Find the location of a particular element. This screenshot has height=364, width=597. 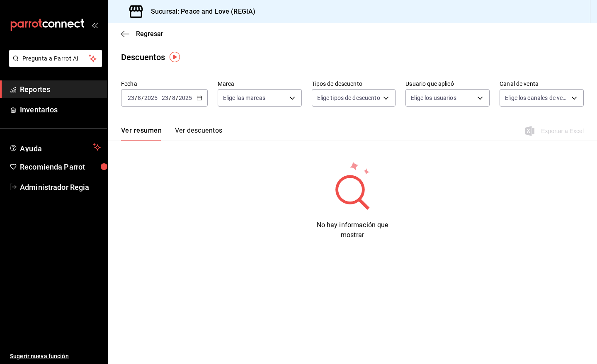

label: Tipos de descuento is located at coordinates (354, 84).